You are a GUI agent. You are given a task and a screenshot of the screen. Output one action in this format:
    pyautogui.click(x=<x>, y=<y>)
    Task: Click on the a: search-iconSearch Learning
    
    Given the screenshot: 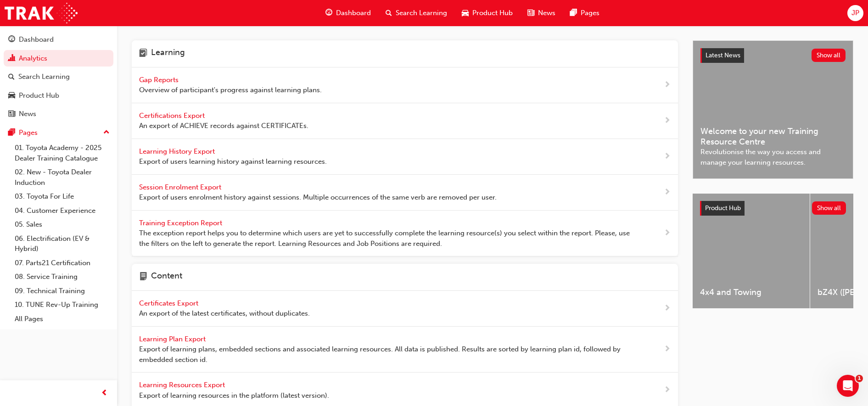 What is the action you would take?
    pyautogui.click(x=416, y=13)
    